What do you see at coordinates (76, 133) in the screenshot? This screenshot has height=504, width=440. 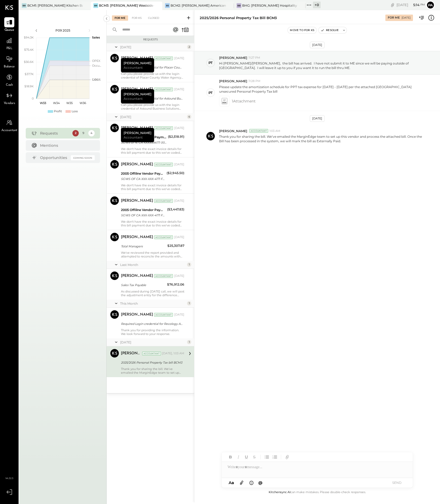 I see `div: 2` at bounding box center [76, 133].